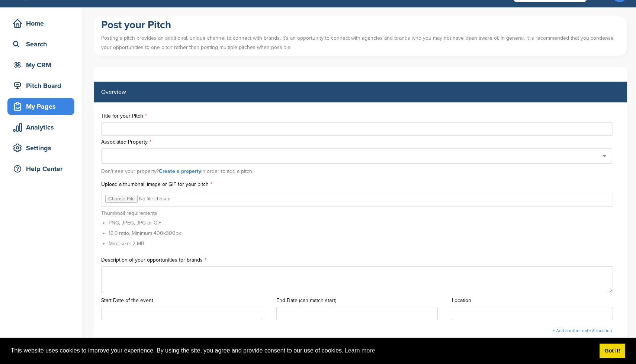  What do you see at coordinates (360, 171) in the screenshot?
I see `div: Don't see your property? in order to add a pitch.` at bounding box center [360, 171].